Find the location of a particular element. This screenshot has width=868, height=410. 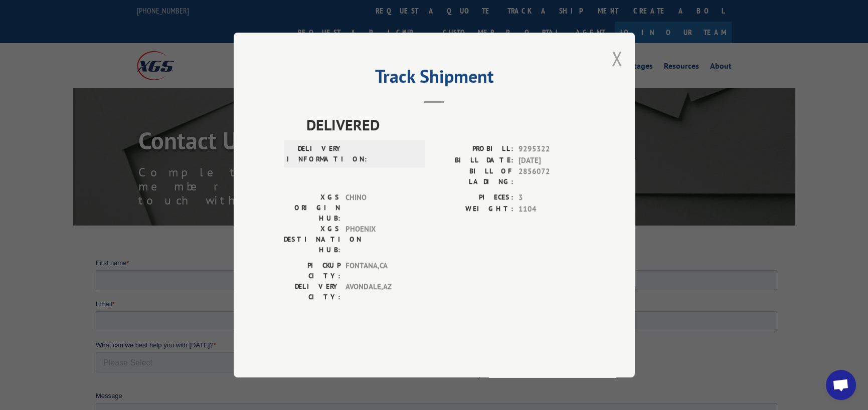

span: 3 is located at coordinates (551, 198).